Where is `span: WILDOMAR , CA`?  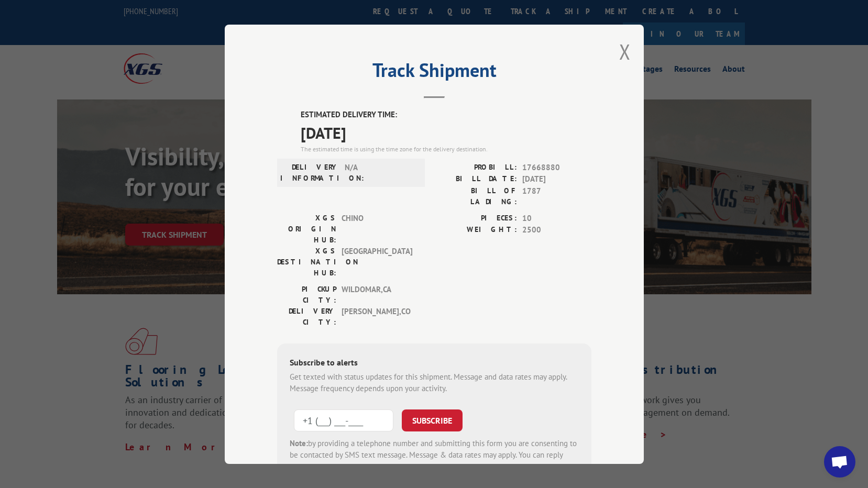
span: WILDOMAR , CA is located at coordinates (377, 294).